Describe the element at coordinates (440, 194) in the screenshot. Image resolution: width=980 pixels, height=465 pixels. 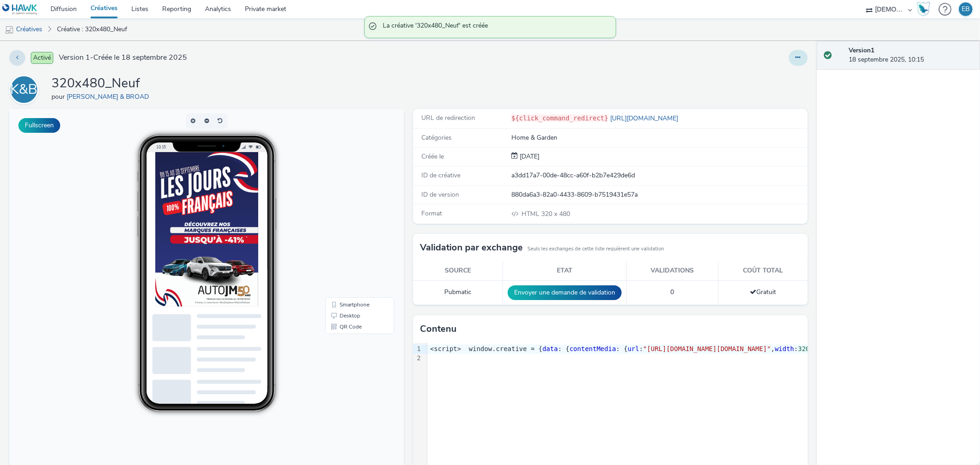
I see `span: ID de version` at that location.